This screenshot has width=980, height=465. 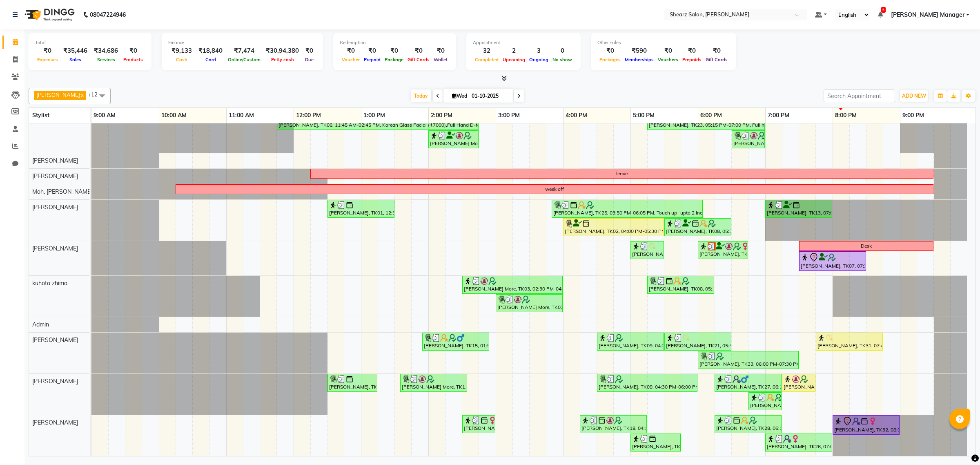 What do you see at coordinates (668, 59) in the screenshot?
I see `span: Vouchers` at bounding box center [668, 59].